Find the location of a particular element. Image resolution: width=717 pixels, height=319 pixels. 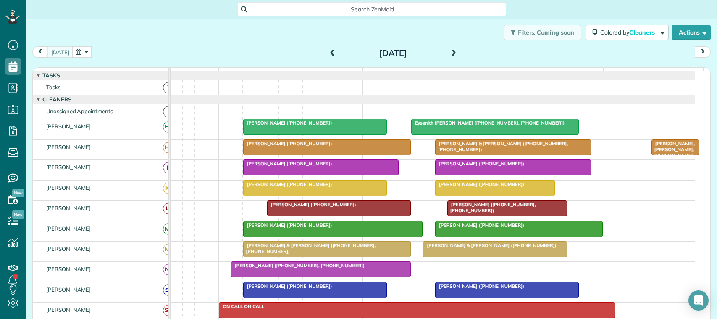

span: 4pm is located at coordinates (611, 73).